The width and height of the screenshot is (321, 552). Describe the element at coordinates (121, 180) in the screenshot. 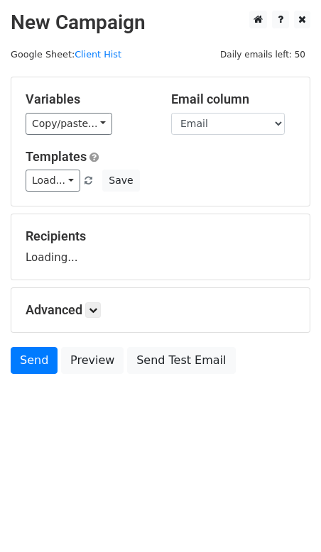

I see `button: Save` at that location.